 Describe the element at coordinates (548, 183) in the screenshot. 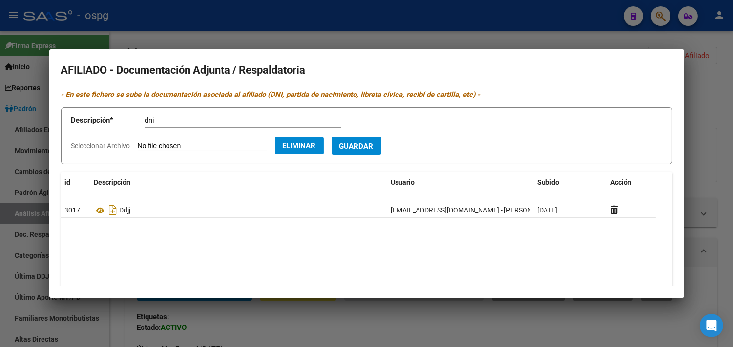

I see `span: Subido` at that location.